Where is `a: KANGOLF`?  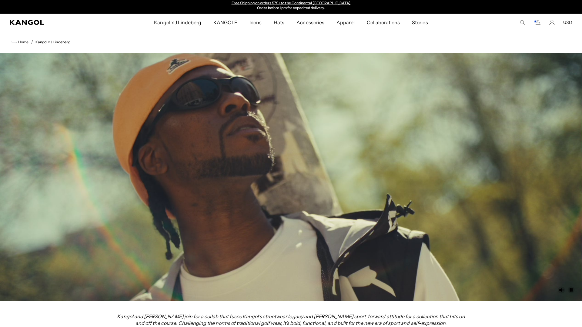 a: KANGOLF is located at coordinates (225, 22).